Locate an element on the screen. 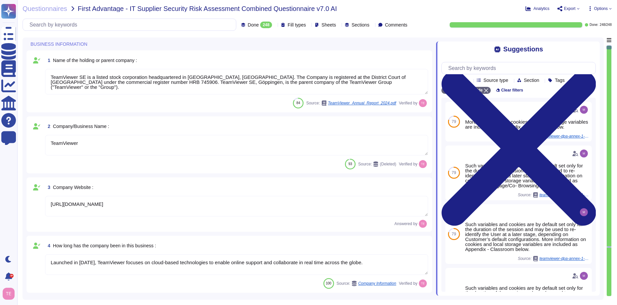 Image resolution: width=617 pixels, height=305 pixels. button: user is located at coordinates (10, 294).